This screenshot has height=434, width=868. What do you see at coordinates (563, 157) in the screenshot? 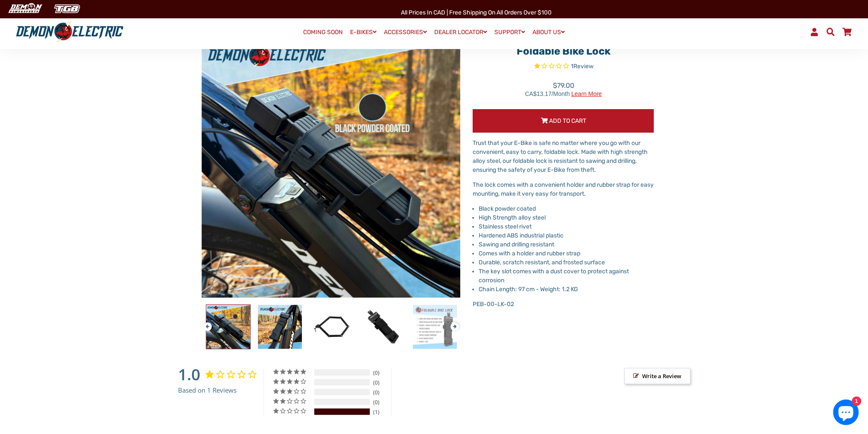
I see `p: Trust that your E-Bike is safe no matter where you go with our convenient, easy to carry, foldabl...` at bounding box center [563, 157].